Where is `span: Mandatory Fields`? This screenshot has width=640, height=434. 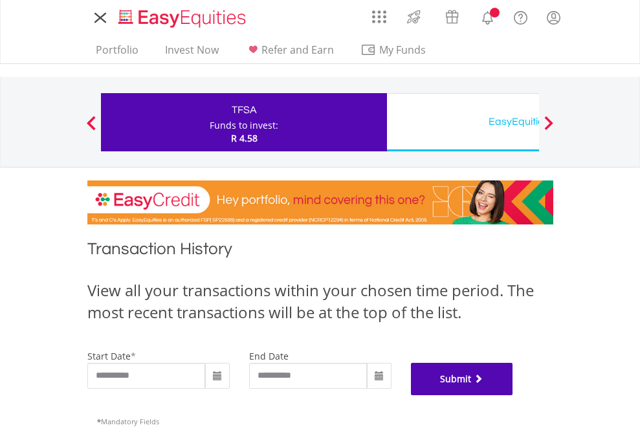
span: Mandatory Fields is located at coordinates (128, 421).